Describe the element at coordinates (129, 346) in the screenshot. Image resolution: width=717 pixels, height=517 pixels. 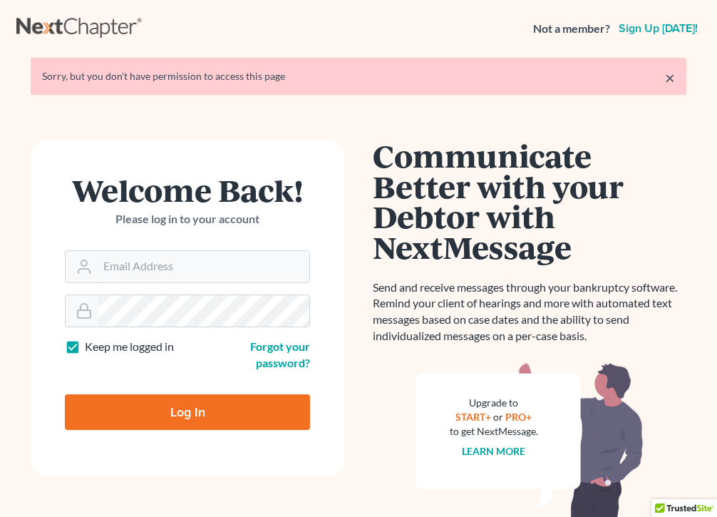
I see `label: Keep me logged in` at that location.